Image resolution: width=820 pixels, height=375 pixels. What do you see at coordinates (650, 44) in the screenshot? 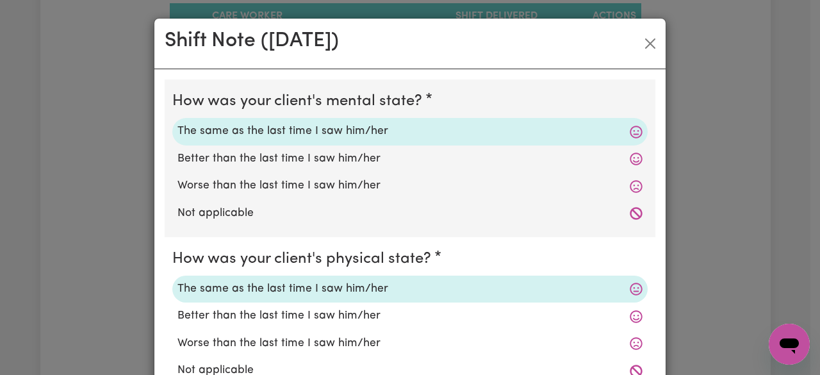
I see `button: Close` at bounding box center [650, 44].